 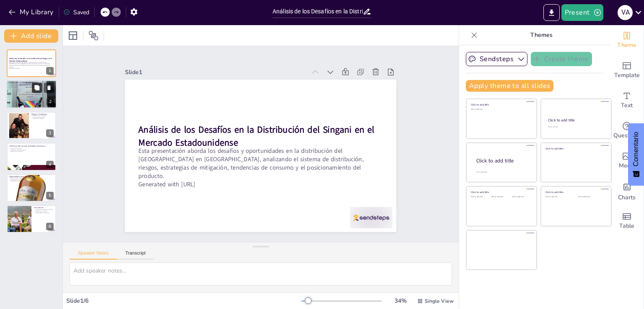 What do you see at coordinates (626, 106) in the screenshot?
I see `span: Text` at bounding box center [626, 106].